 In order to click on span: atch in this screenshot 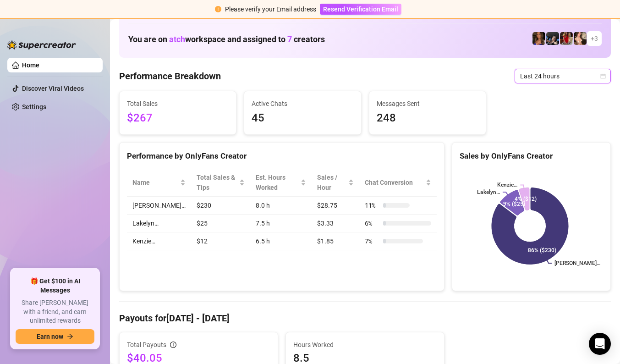, I will do `click(177, 39)`.